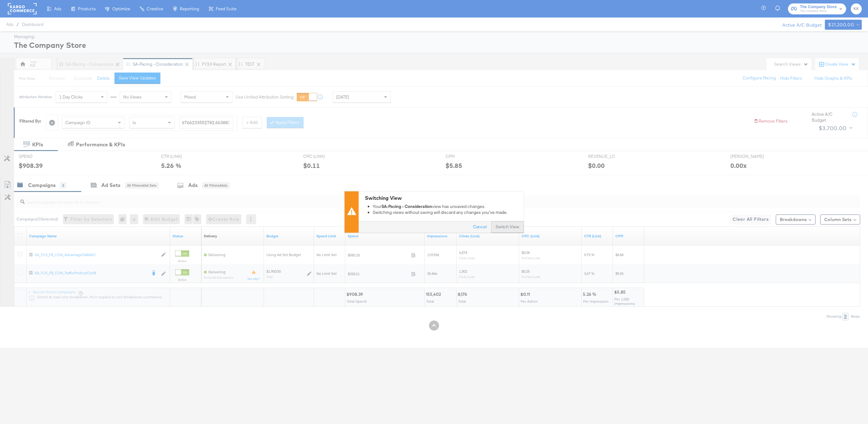 The image size is (868, 424). Describe the element at coordinates (480, 227) in the screenshot. I see `button: Cancel` at that location.